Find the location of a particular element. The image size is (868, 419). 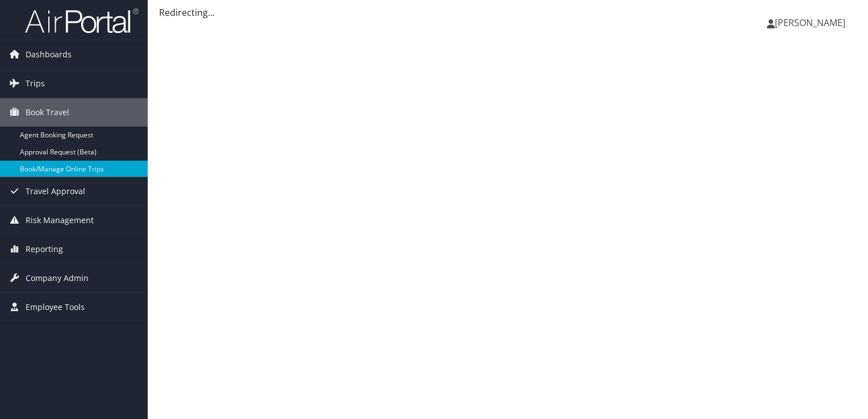

img: airportal-logo.png is located at coordinates (82, 20).